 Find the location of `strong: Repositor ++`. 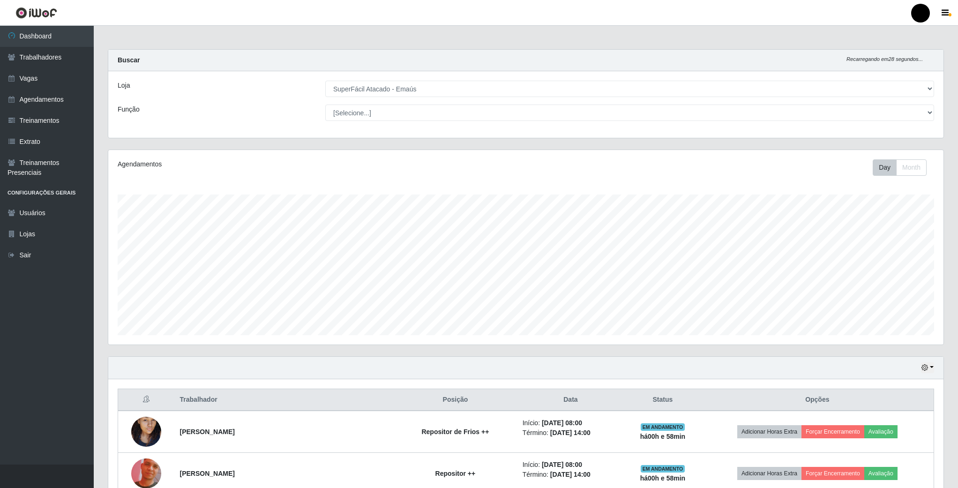

strong: Repositor ++ is located at coordinates (455, 473).